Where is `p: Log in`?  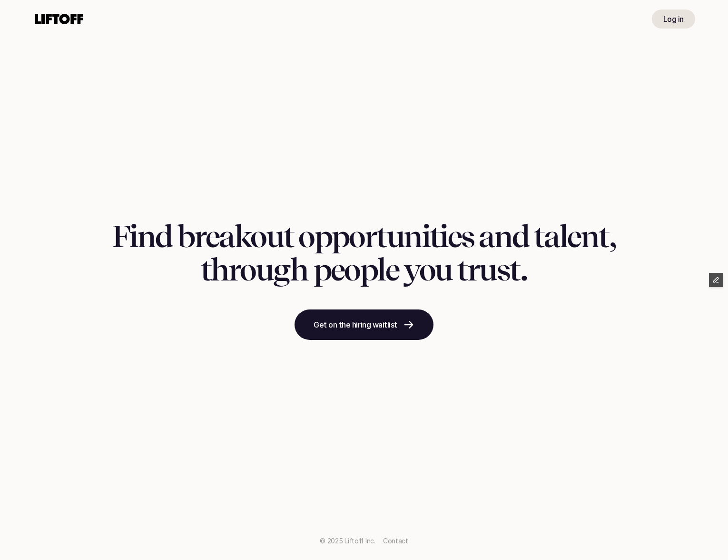 p: Log in is located at coordinates (673, 19).